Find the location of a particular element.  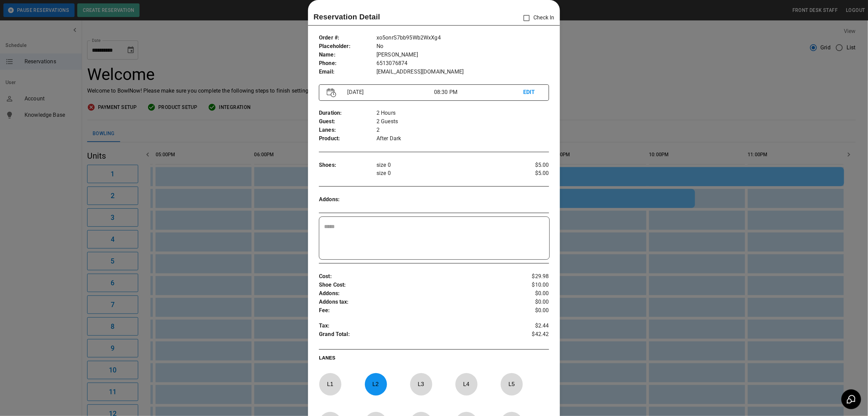

p: Order # : is located at coordinates (347, 38).